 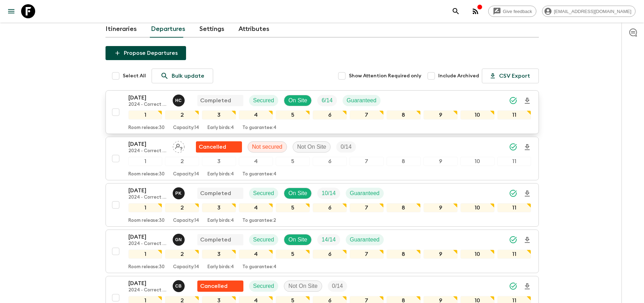 What do you see at coordinates (385, 76) in the screenshot?
I see `span: Show Attention Required only` at bounding box center [385, 76].